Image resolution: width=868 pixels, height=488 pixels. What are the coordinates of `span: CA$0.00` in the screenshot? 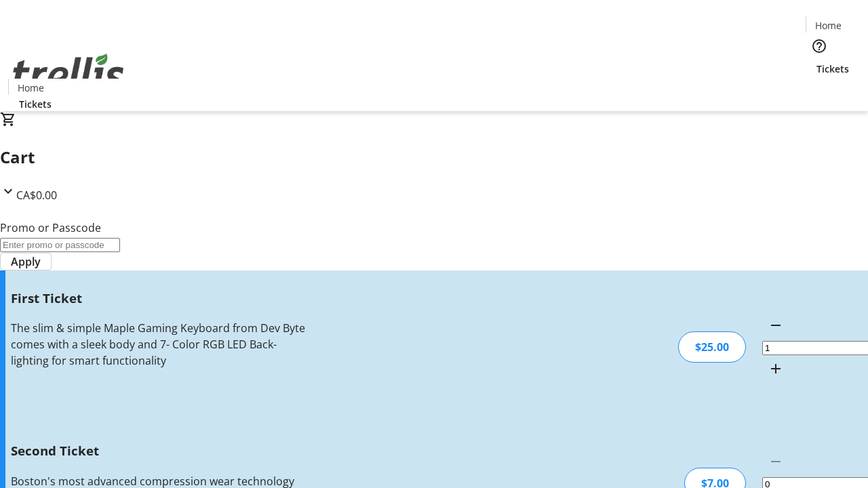 It's located at (37, 195).